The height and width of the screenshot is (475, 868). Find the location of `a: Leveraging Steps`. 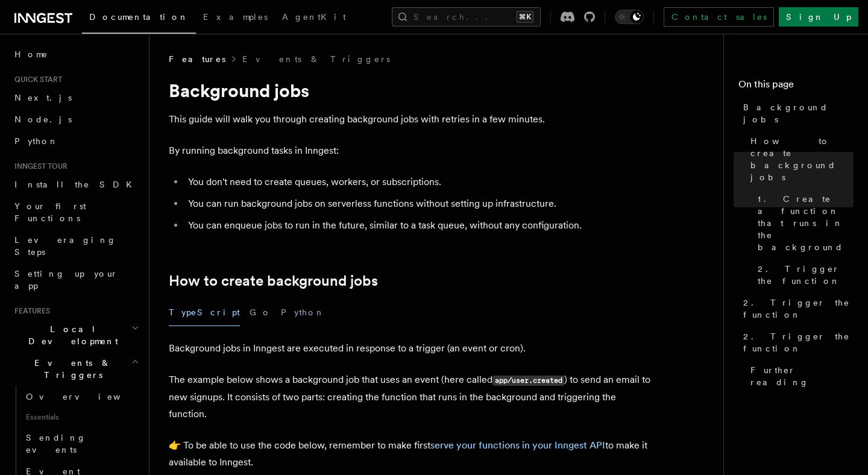

a: Leveraging Steps is located at coordinates (76, 246).